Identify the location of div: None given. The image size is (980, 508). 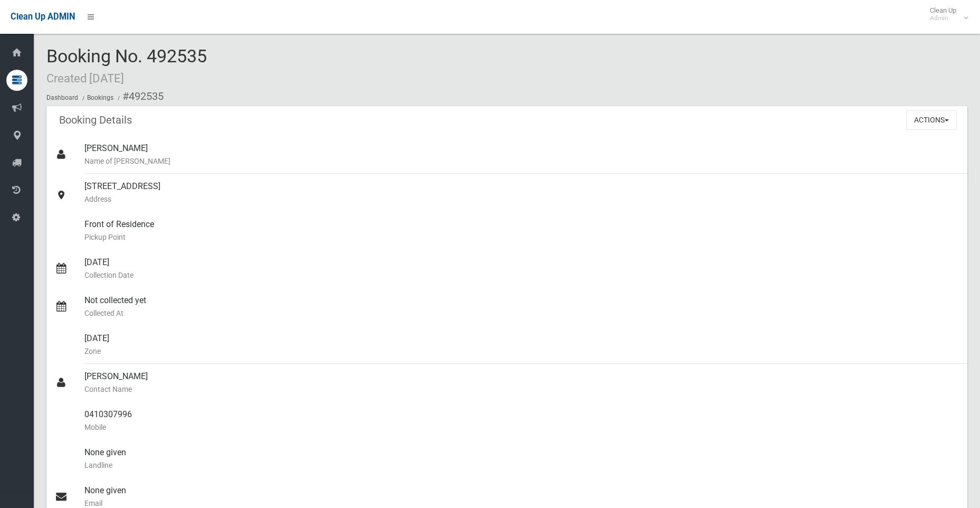
(522, 459).